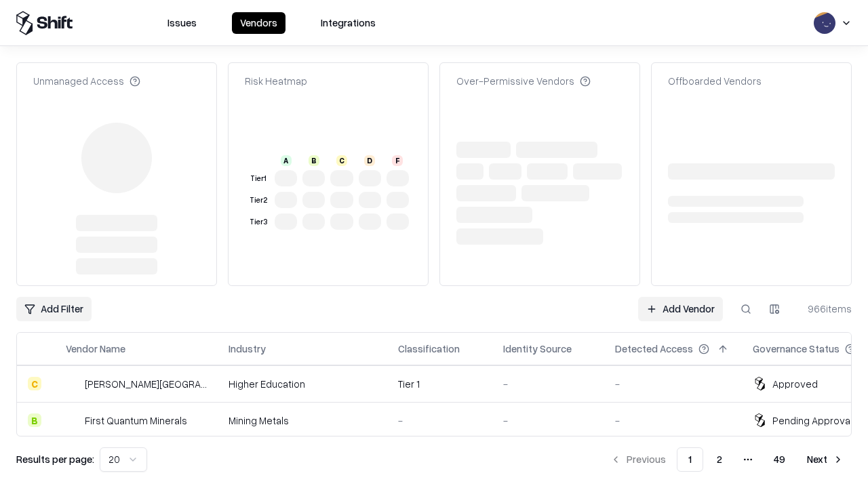  What do you see at coordinates (259, 222) in the screenshot?
I see `div: Tier 3` at bounding box center [259, 222].